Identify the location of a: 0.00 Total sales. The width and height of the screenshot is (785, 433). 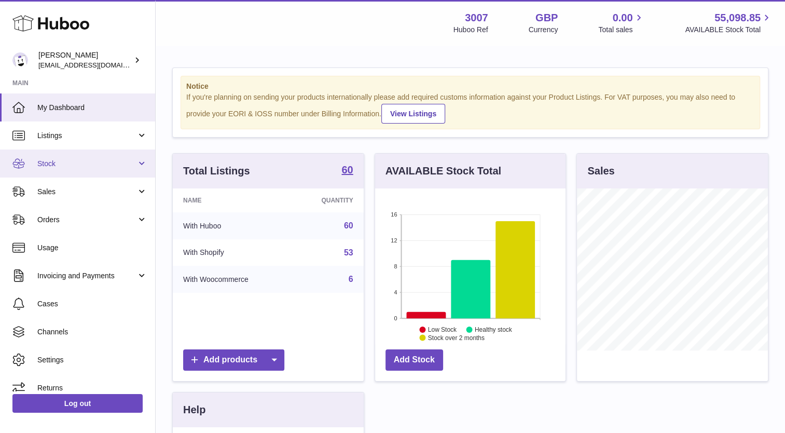
(621, 23).